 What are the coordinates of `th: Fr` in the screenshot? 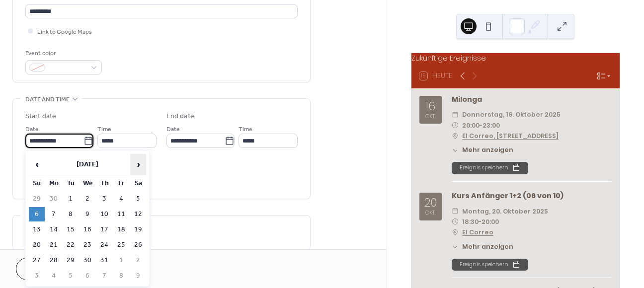 It's located at (121, 183).